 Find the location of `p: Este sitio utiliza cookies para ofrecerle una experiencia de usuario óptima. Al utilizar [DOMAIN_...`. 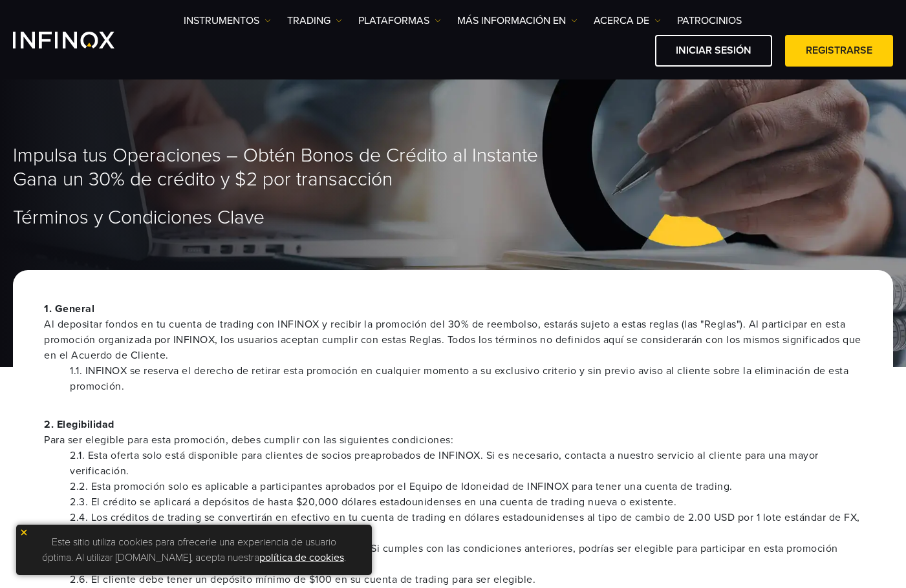

p: Este sitio utiliza cookies para ofrecerle una experiencia de usuario óptima. Al utilizar [DOMAIN_... is located at coordinates (194, 550).